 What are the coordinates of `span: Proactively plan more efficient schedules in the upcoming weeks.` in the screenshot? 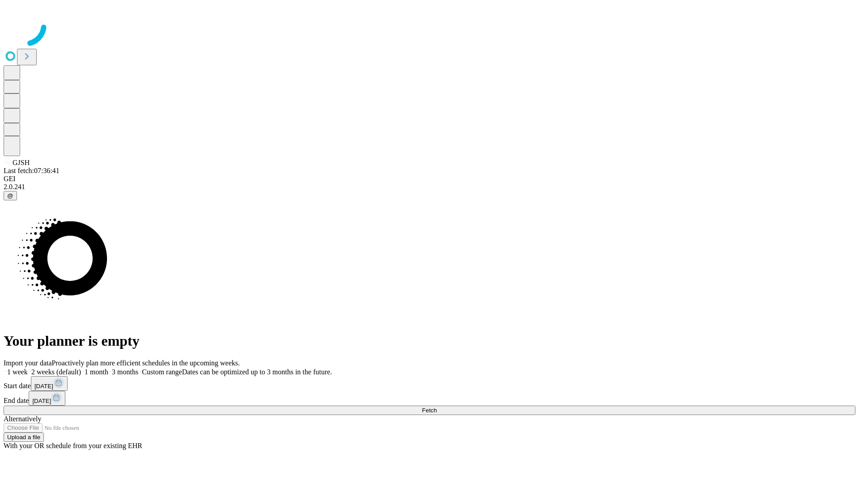 It's located at (146, 363).